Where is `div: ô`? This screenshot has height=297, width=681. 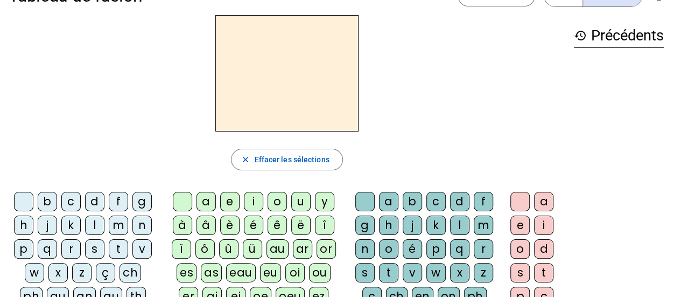 div: ô is located at coordinates (205, 249).